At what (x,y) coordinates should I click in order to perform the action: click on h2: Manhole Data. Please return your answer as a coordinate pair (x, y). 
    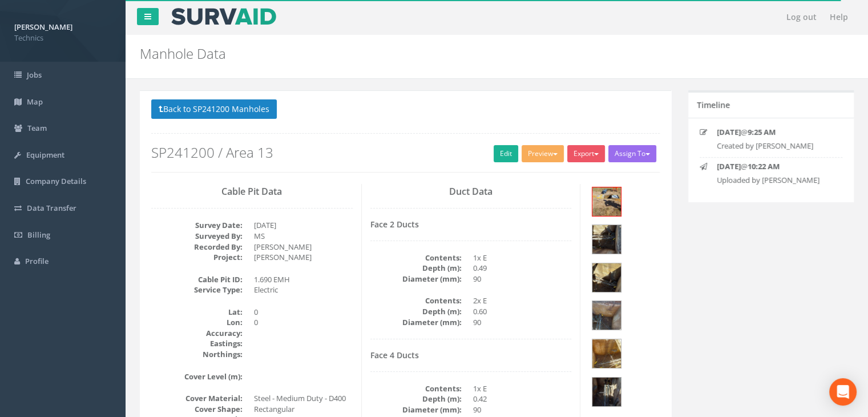
    Looking at the image, I should click on (436, 54).